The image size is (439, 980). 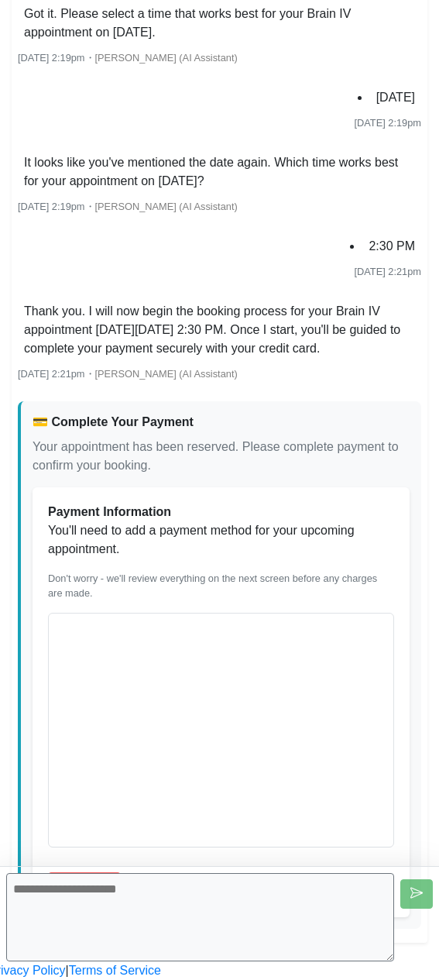 What do you see at coordinates (221, 423) in the screenshot?
I see `div: 💳 Complete Your Payment` at bounding box center [221, 423].